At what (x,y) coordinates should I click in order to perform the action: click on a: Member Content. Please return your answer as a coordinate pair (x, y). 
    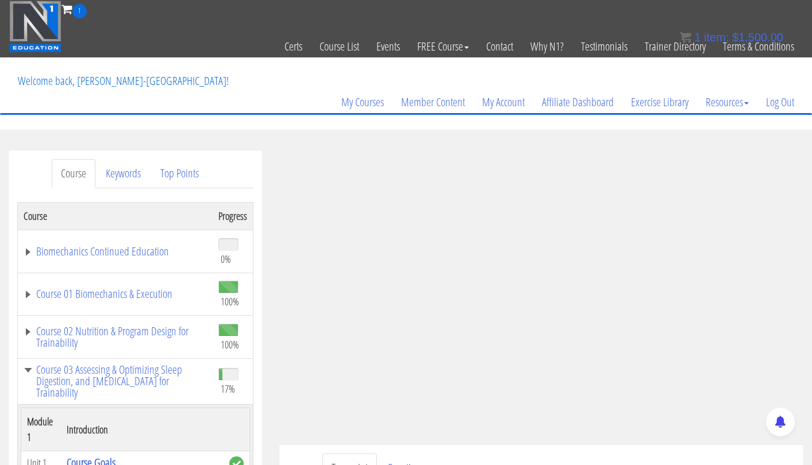
    Looking at the image, I should click on (433, 102).